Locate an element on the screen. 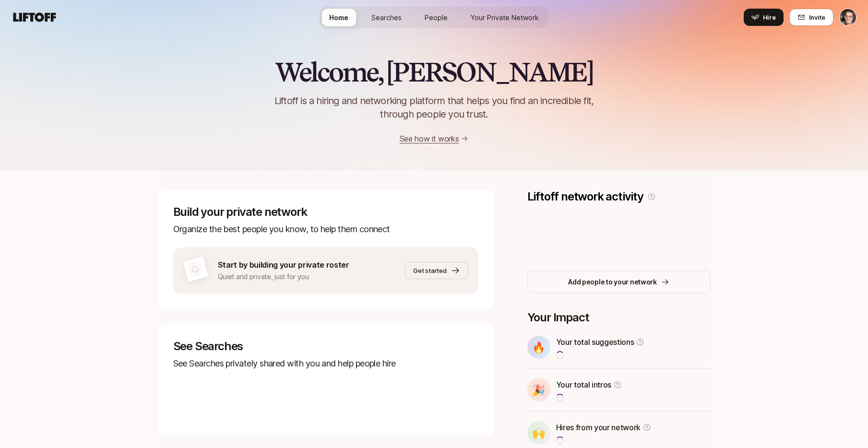  p: Start by building your private roster is located at coordinates (284, 265).